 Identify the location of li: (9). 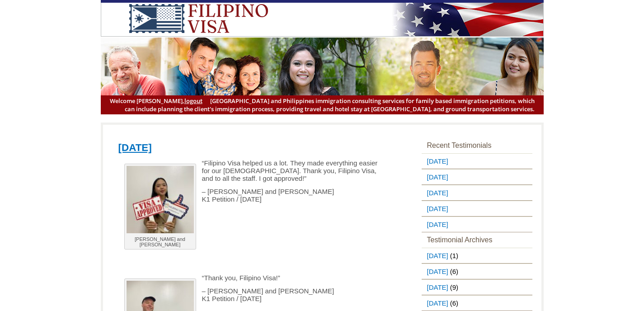
(477, 287).